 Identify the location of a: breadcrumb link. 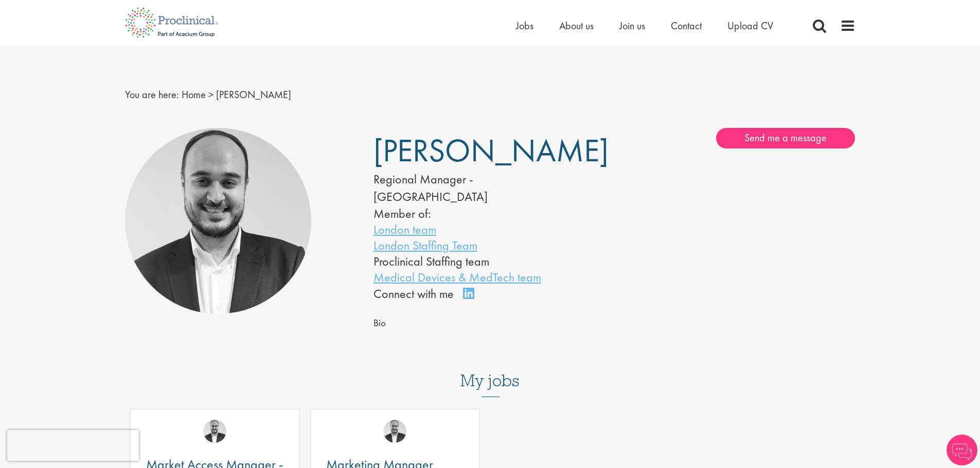
(193, 95).